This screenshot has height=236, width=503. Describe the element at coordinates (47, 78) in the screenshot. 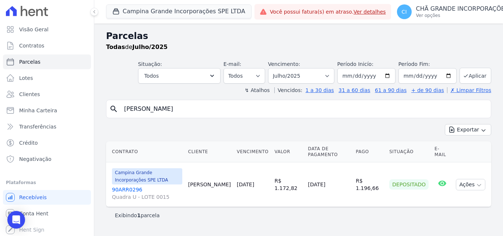

I see `a: Lotes` at that location.